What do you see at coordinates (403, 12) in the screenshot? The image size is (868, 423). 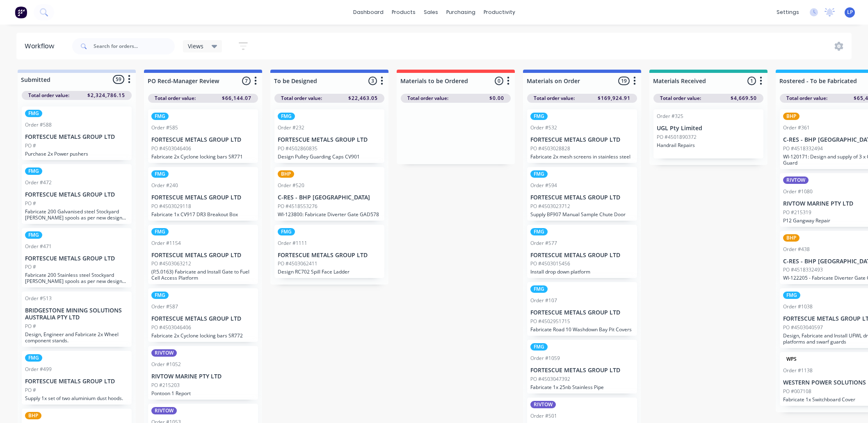 I see `div: products` at bounding box center [403, 12].